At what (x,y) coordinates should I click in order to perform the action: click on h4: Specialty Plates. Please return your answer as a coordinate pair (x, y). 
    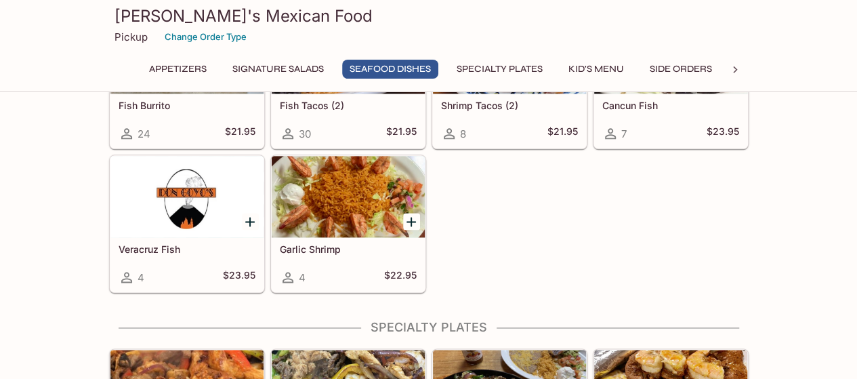
    Looking at the image, I should click on (429, 327).